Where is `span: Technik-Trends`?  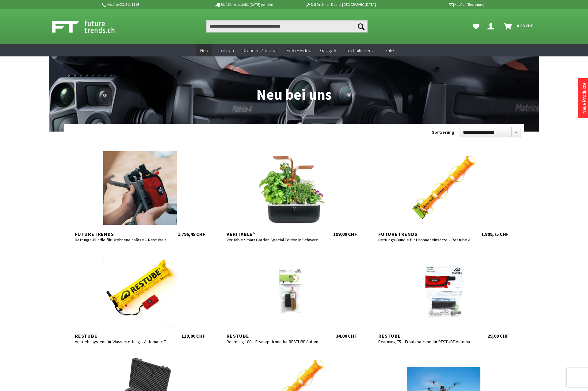
span: Technik-Trends is located at coordinates (361, 50).